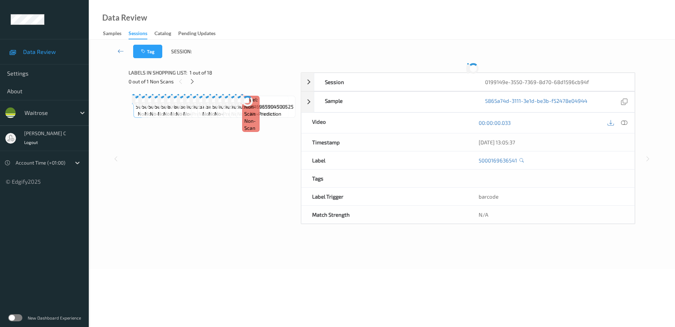 Image resolution: width=675 pixels, height=327 pixels. What do you see at coordinates (385, 160) in the screenshot?
I see `div: Label` at bounding box center [385, 160].